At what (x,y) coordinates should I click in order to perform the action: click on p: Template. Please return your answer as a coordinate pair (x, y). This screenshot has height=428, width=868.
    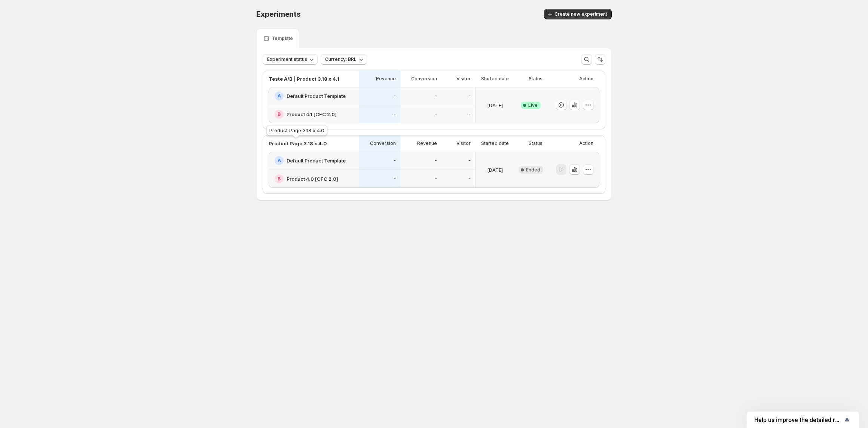
    Looking at the image, I should click on (282, 38).